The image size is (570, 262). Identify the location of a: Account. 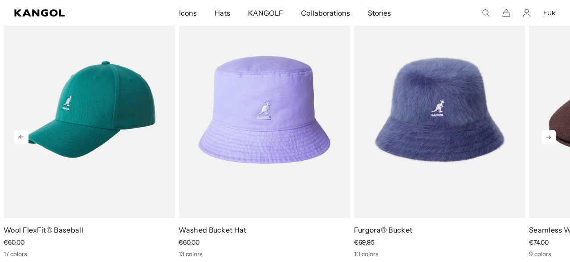
(527, 13).